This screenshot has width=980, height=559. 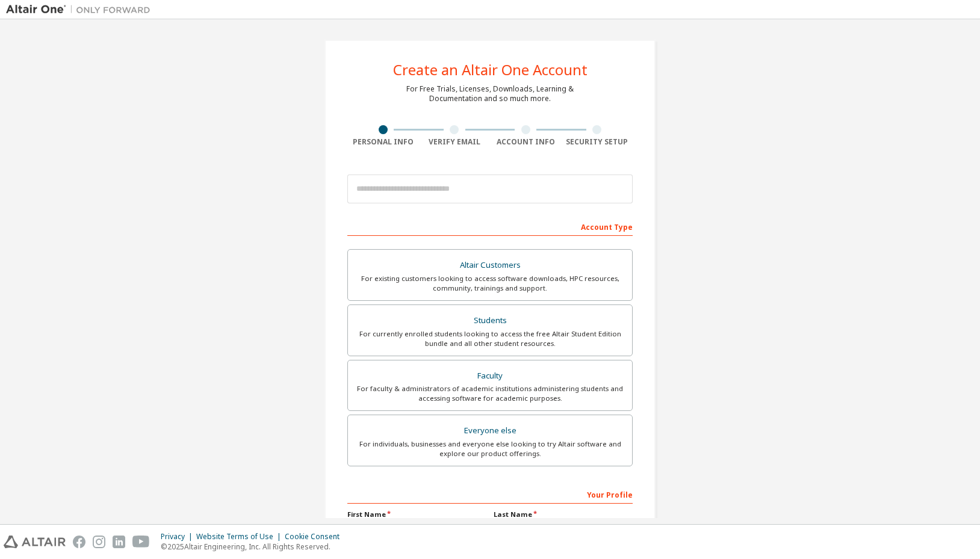 I want to click on div: Altair Customers, so click(x=490, y=266).